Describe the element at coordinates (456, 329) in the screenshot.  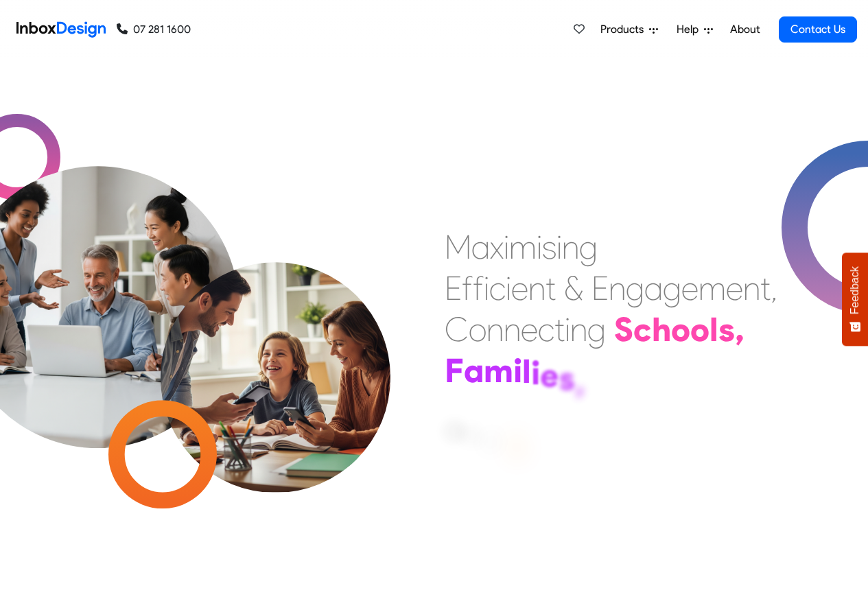
I see `div: C` at that location.